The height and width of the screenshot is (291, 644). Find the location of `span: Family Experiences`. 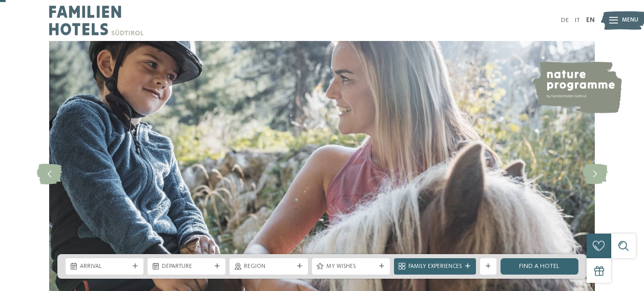

span: Family Experiences is located at coordinates (435, 267).